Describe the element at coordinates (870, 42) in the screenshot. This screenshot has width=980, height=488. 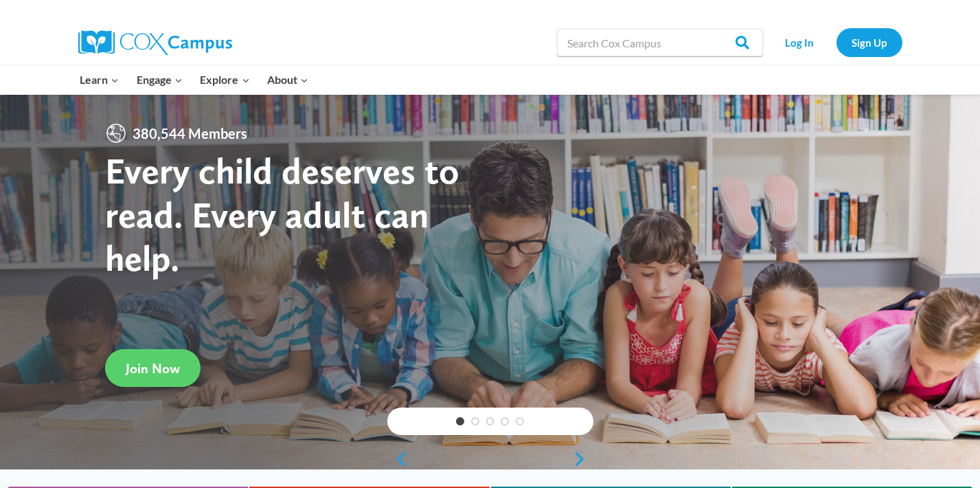
I see `a: Sign Up` at that location.